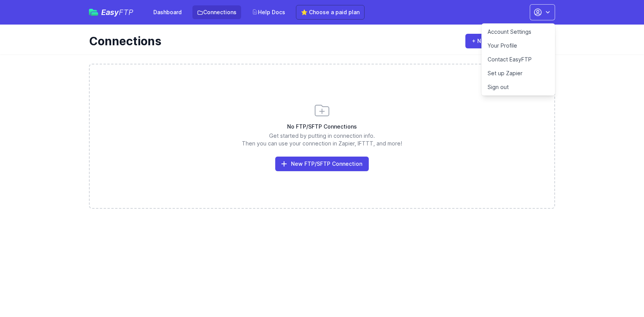 The image size is (644, 317). Describe the element at coordinates (216, 13) in the screenshot. I see `a: Connections` at that location.